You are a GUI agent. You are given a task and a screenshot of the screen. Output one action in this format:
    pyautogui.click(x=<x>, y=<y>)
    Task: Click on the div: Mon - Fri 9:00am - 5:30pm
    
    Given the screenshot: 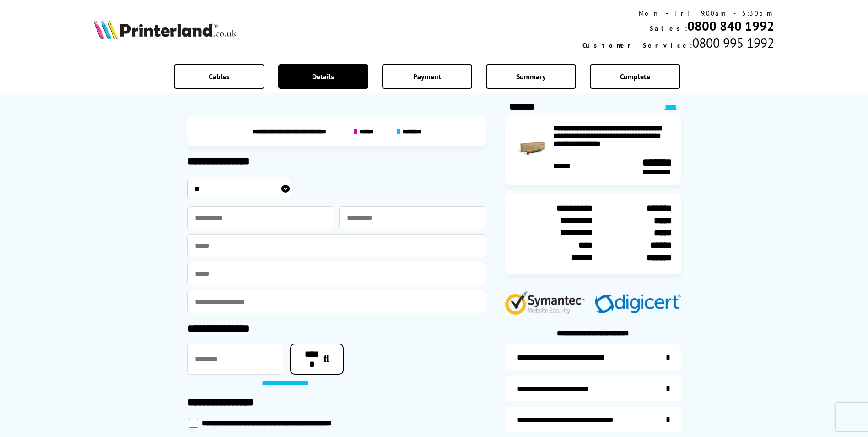 What is the action you would take?
    pyautogui.click(x=678, y=13)
    